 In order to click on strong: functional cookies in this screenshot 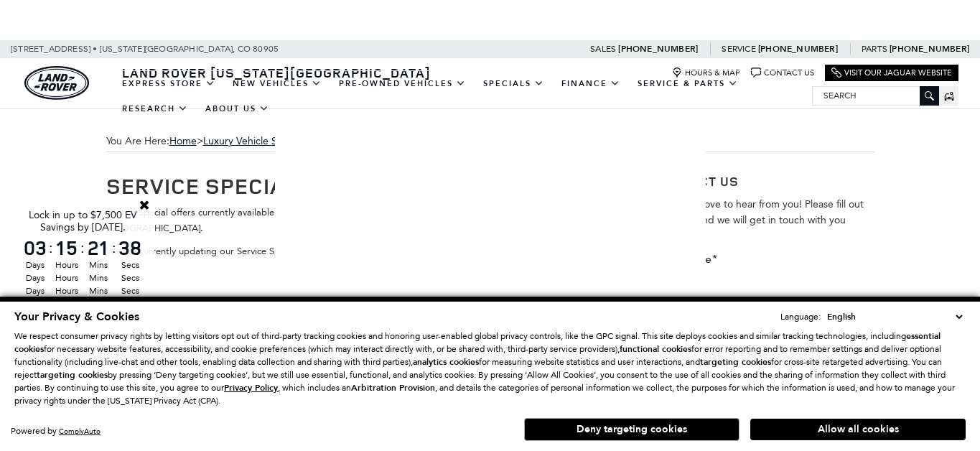, I will do `click(656, 349)`.